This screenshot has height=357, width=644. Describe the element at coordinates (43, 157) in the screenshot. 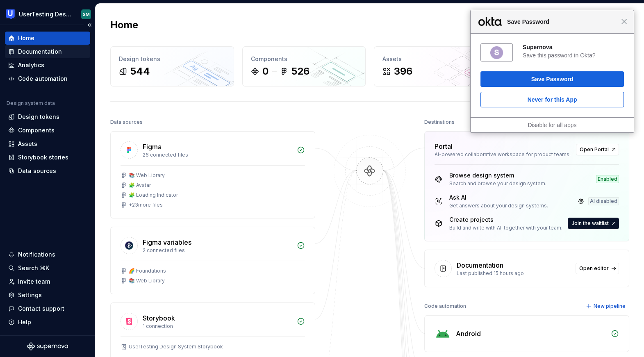

I see `div: Storybook stories` at that location.